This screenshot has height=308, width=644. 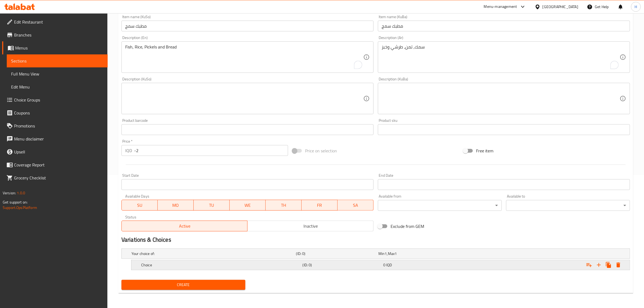 I want to click on button: TH, so click(x=283, y=205).